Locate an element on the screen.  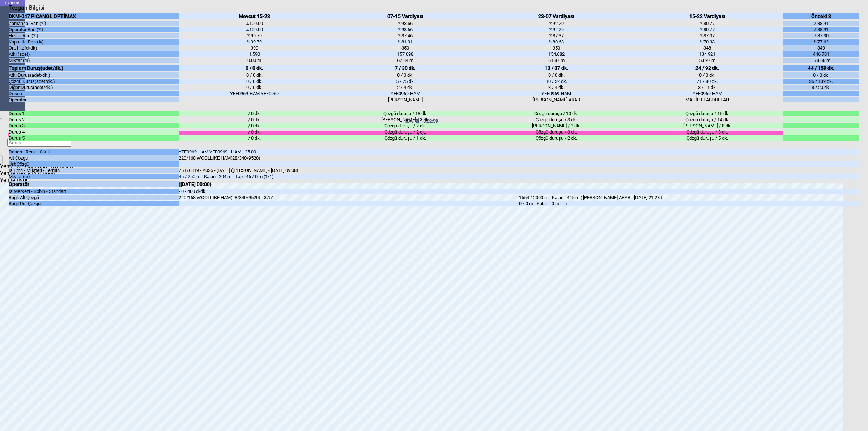
div: 0 / 0 m - Kalan : 0 m ( - ) is located at coordinates (689, 203).